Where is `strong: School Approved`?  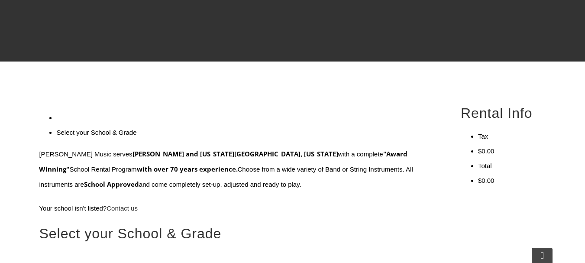
strong: School Approved is located at coordinates (111, 184).